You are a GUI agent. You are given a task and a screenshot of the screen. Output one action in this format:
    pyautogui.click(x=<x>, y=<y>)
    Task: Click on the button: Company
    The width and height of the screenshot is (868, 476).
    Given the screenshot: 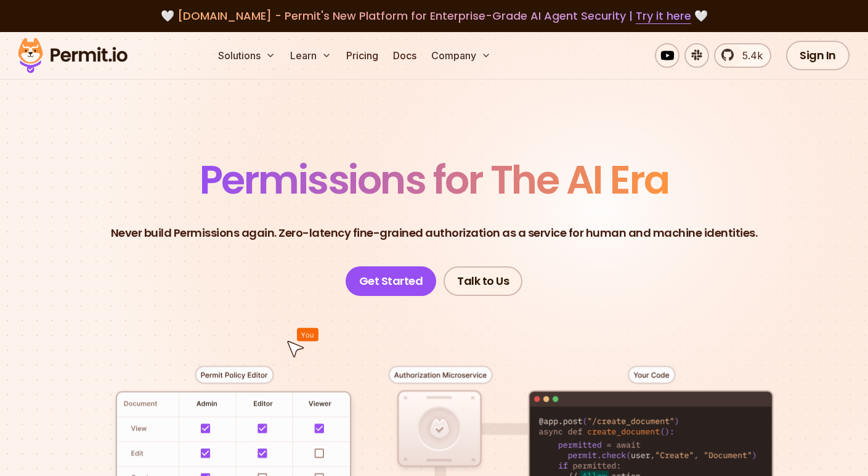 What is the action you would take?
    pyautogui.click(x=460, y=55)
    